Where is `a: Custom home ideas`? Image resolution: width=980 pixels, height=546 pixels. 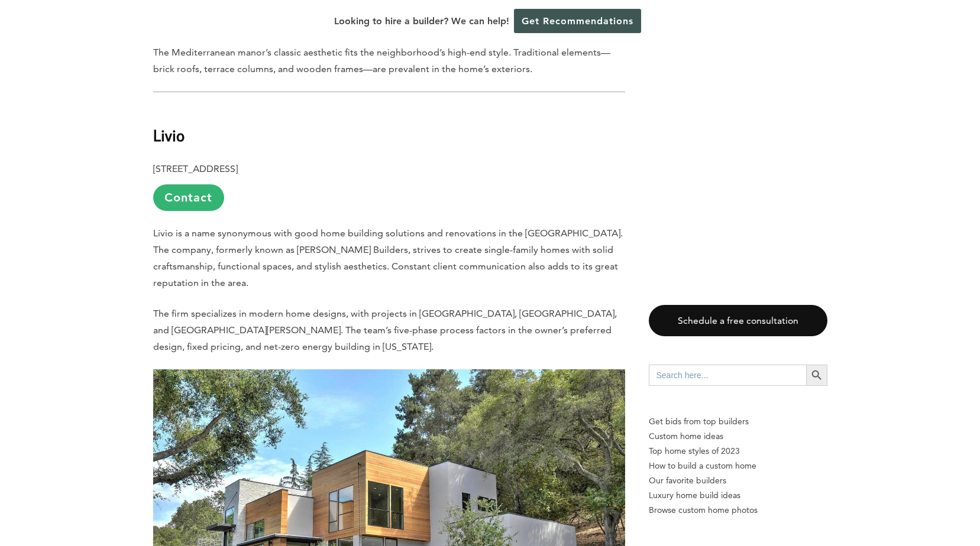 a: Custom home ideas is located at coordinates (739, 436).